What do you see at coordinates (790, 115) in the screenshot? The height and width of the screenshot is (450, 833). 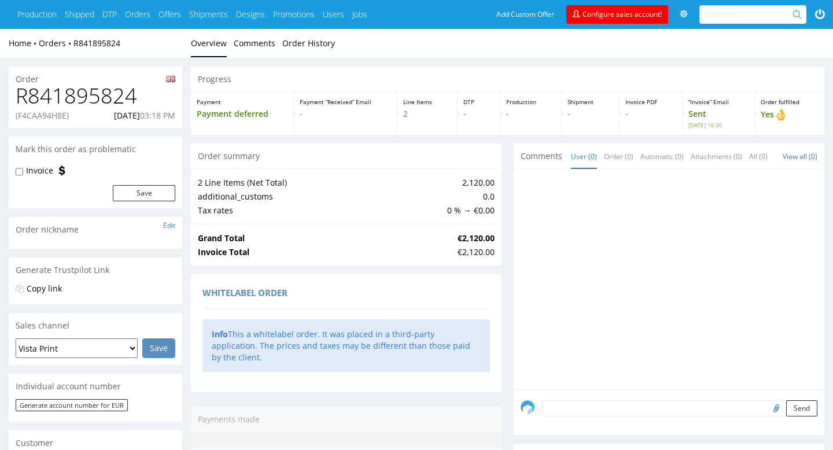 I see `p: Yes` at bounding box center [790, 115].